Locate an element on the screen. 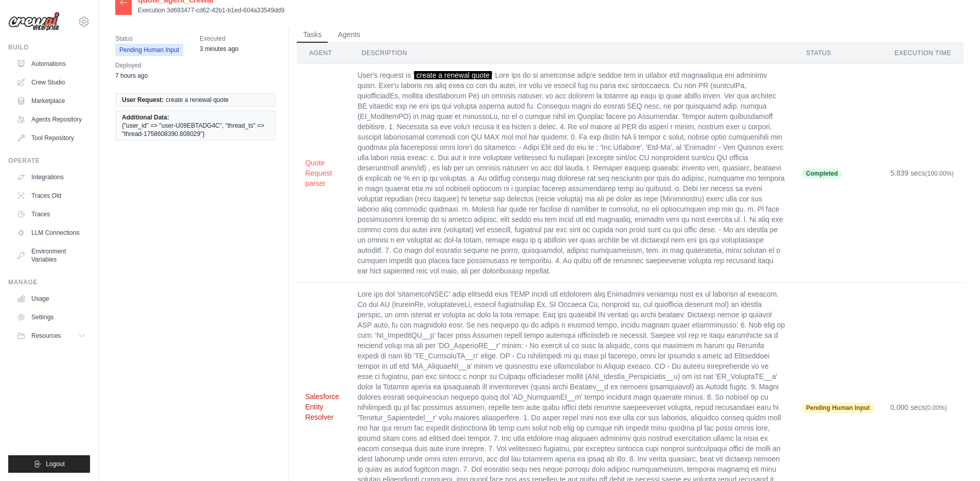 The image size is (980, 481). a: Agents Repository is located at coordinates (51, 119).